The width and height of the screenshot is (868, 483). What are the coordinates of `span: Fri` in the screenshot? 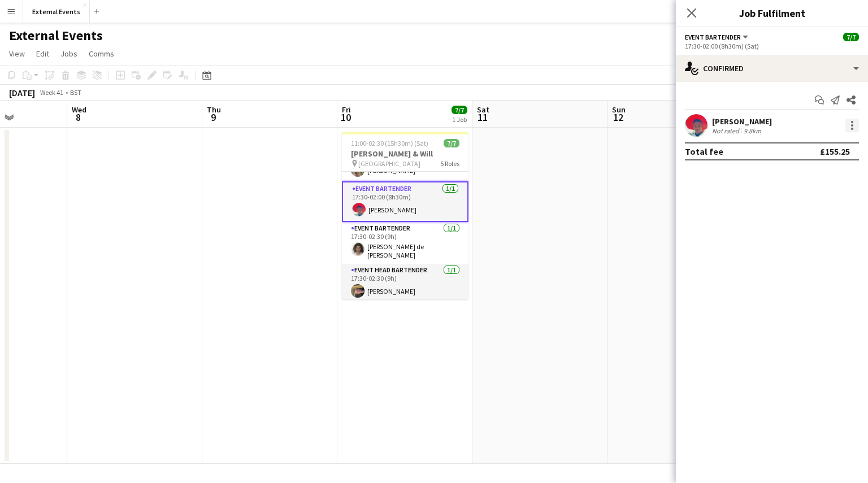 It's located at (346, 110).